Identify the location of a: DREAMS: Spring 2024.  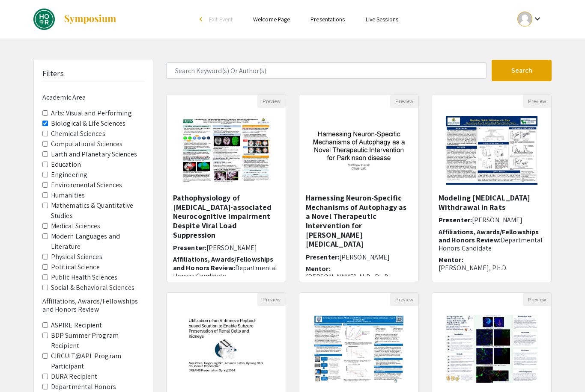
(75, 19).